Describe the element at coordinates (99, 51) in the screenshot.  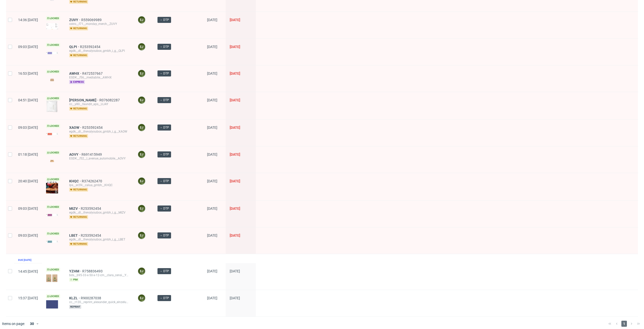
I see `div: egdk__dl__thevalyoubox_gmbh_i_g__QLPI` at that location.